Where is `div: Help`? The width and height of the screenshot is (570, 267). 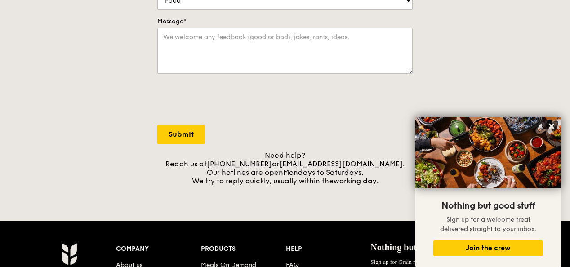 div: Help is located at coordinates (328, 249).